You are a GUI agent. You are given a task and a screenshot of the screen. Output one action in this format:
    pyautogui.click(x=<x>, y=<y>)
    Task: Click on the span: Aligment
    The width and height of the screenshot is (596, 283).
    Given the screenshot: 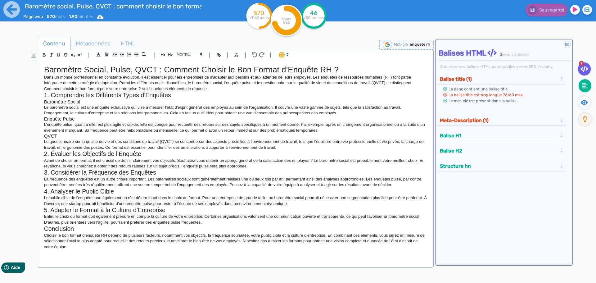 What is the action you would take?
    pyautogui.click(x=144, y=54)
    